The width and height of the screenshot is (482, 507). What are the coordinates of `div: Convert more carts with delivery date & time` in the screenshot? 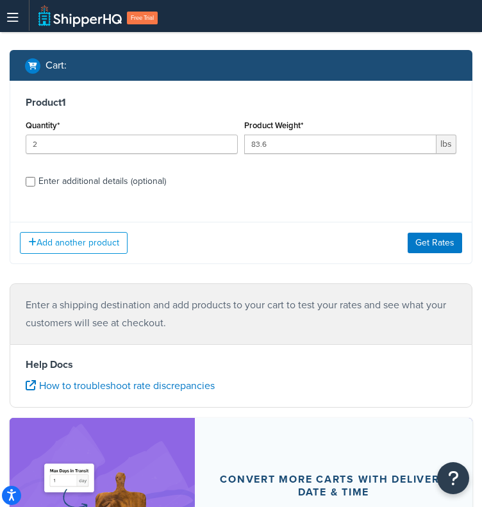 It's located at (334, 486).